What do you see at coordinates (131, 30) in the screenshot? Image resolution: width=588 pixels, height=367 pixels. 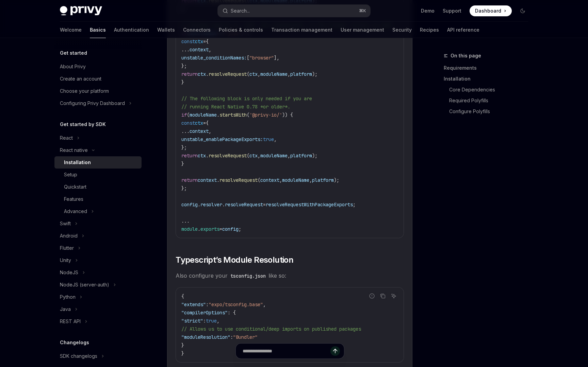 I see `a: Authentication` at bounding box center [131, 30].